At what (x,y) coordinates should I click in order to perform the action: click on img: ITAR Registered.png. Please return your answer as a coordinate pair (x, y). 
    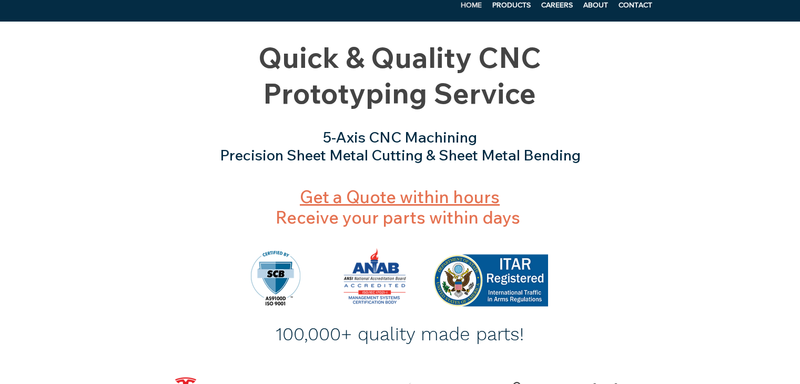
    Looking at the image, I should click on (490, 280).